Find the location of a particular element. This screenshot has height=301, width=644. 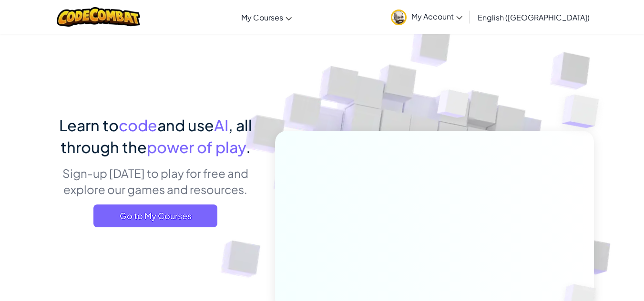

span: and use is located at coordinates (185, 125).